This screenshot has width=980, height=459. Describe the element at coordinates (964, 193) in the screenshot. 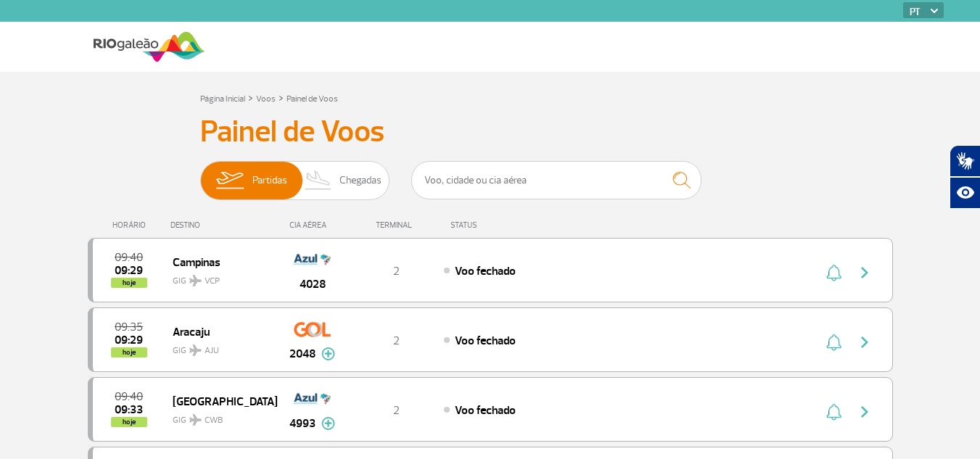

I see `button: Abrir recursos assistivos.` at that location.